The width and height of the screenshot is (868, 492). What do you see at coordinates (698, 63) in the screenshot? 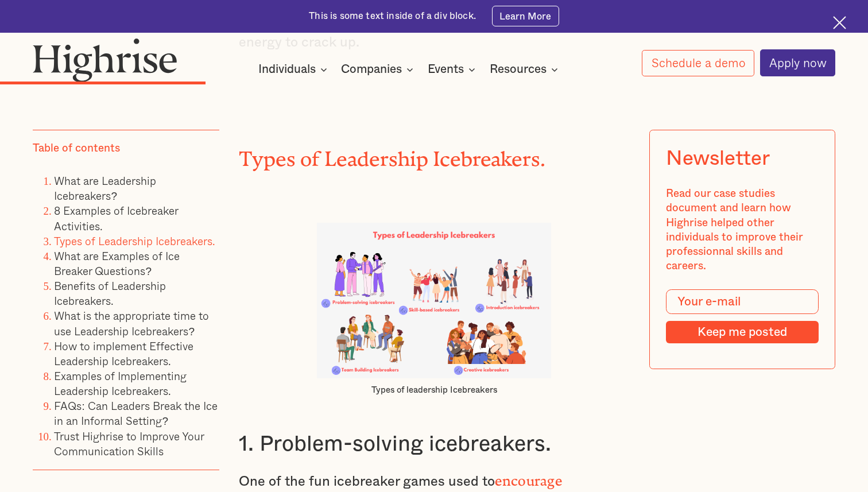
I see `a: Schedule a demo` at bounding box center [698, 63].